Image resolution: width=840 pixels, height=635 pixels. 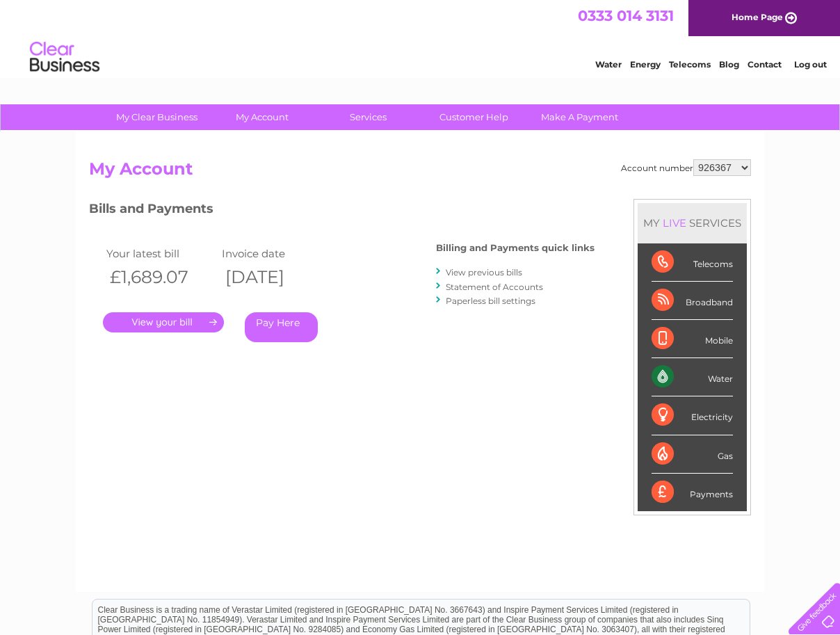 I want to click on div: Account number, so click(x=685, y=167).